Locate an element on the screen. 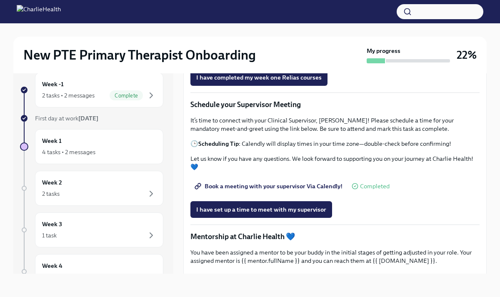 The width and height of the screenshot is (500, 297). span: I have set up a time to meet with my supervisor is located at coordinates (261, 210).